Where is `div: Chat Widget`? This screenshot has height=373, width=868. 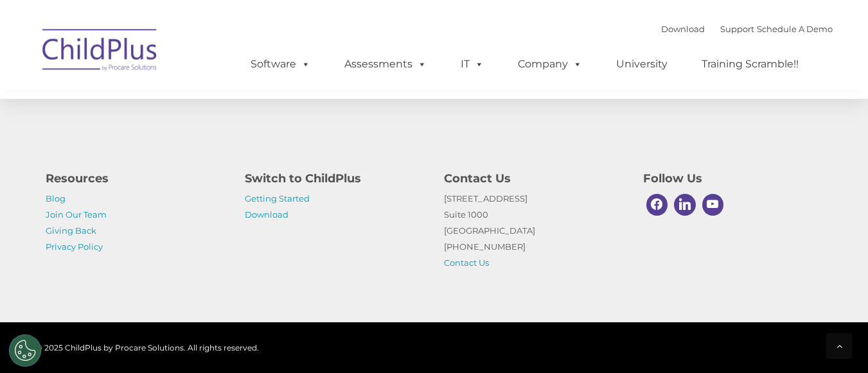 div: Chat Widget is located at coordinates (763, 304).